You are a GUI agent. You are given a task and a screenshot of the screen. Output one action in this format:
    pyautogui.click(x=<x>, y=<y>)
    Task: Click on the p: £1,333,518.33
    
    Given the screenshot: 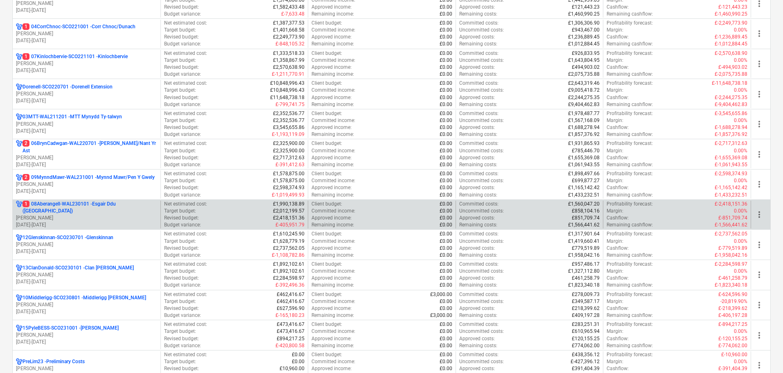 What is the action you would take?
    pyautogui.click(x=288, y=53)
    